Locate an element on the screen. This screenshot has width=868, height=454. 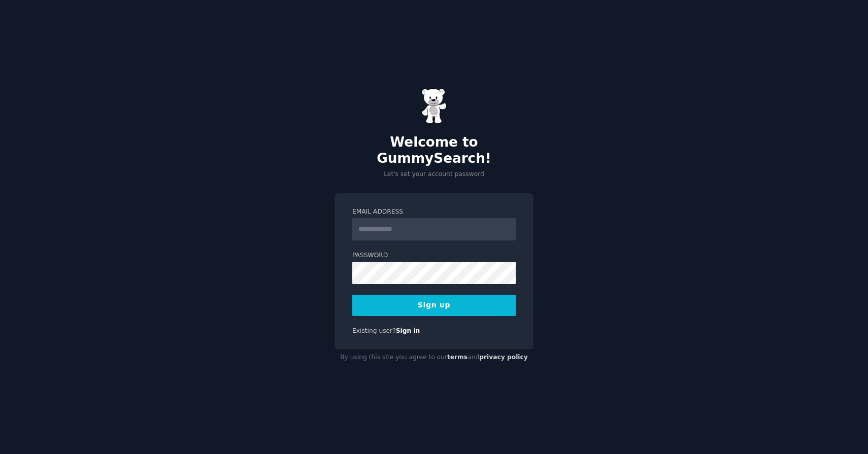
span: Existing user? is located at coordinates (374, 331).